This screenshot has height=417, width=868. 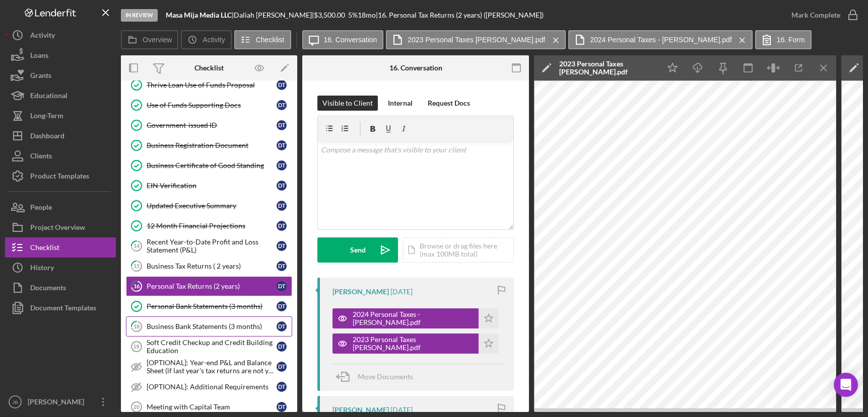 What do you see at coordinates (209, 166) in the screenshot?
I see `a: Business Certificate of Good StandingDT` at bounding box center [209, 166].